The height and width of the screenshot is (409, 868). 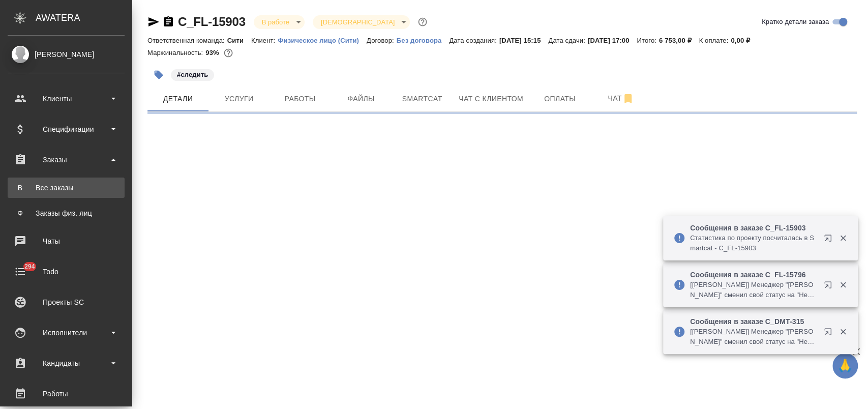 What do you see at coordinates (66, 272) in the screenshot?
I see `a: 294Todo` at bounding box center [66, 272].